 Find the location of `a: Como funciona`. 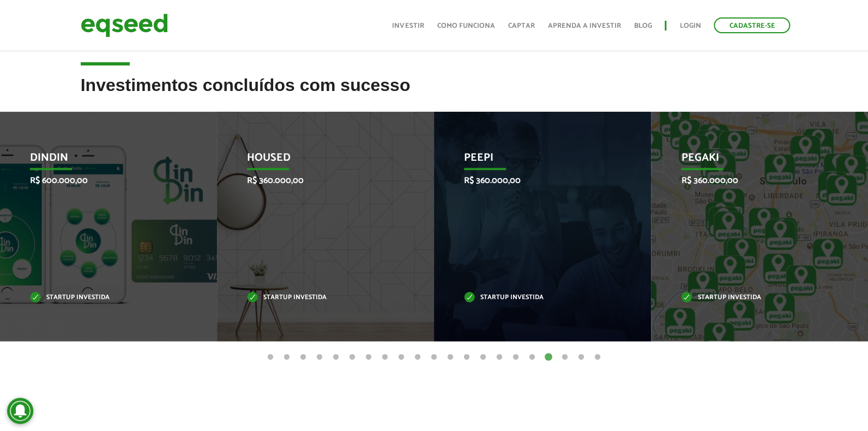

a: Como funciona is located at coordinates (466, 26).